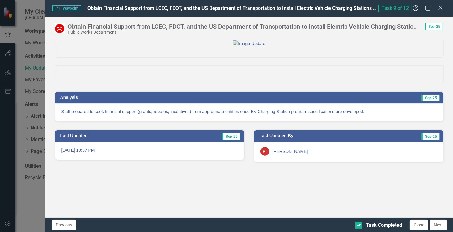 This screenshot has width=453, height=232. Describe the element at coordinates (66, 8) in the screenshot. I see `span: Waypoint` at that location.